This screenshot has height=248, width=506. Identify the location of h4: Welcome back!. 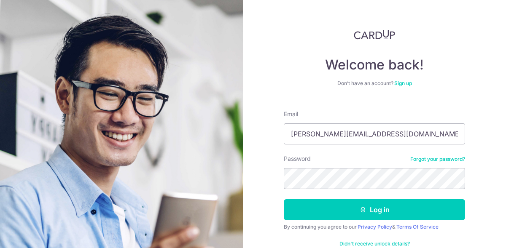
(374, 65).